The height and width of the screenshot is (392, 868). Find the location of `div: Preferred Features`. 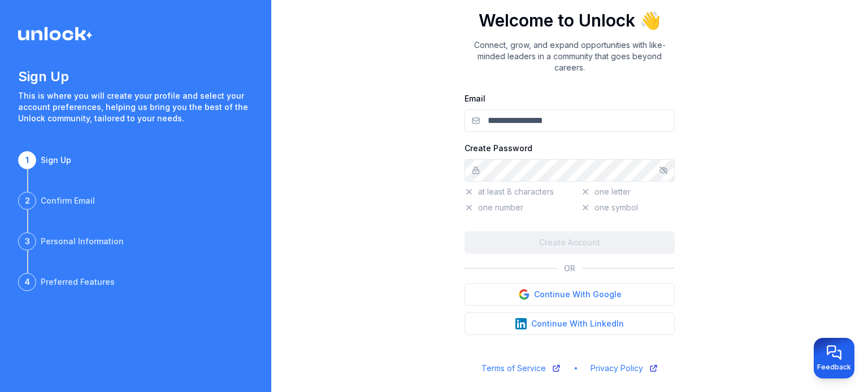

div: Preferred Features is located at coordinates (77, 282).